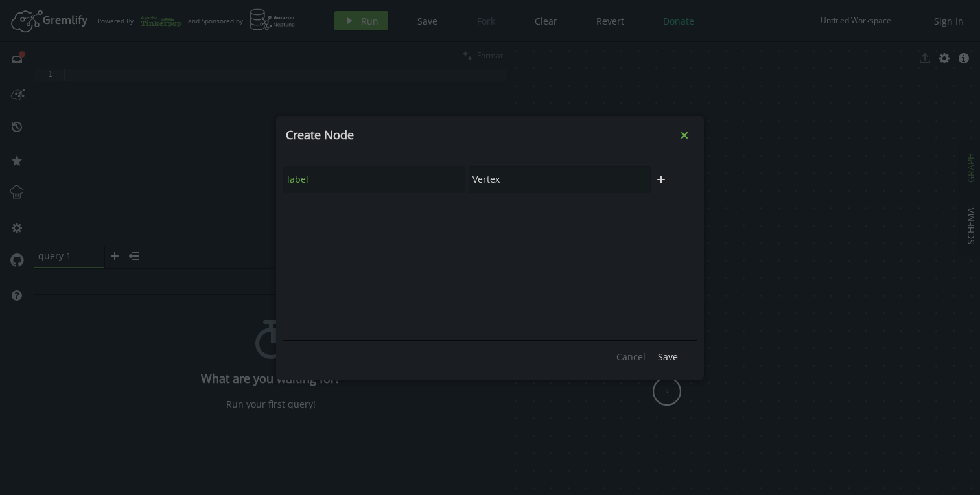 Image resolution: width=980 pixels, height=495 pixels. What do you see at coordinates (480, 135) in the screenshot?
I see `h4: Create Node` at bounding box center [480, 135].